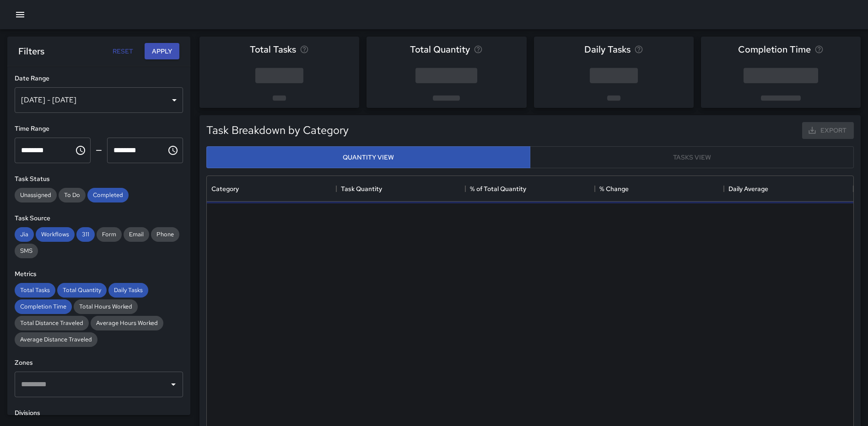 The width and height of the screenshot is (868, 426). I want to click on button: Open, so click(173, 384).